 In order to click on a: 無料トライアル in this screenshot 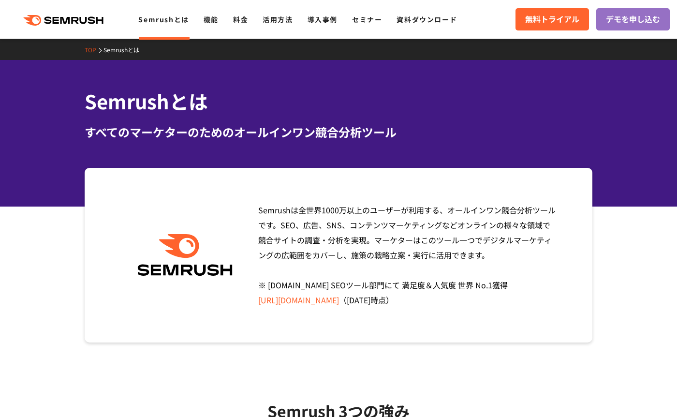, I will do `click(552, 19)`.